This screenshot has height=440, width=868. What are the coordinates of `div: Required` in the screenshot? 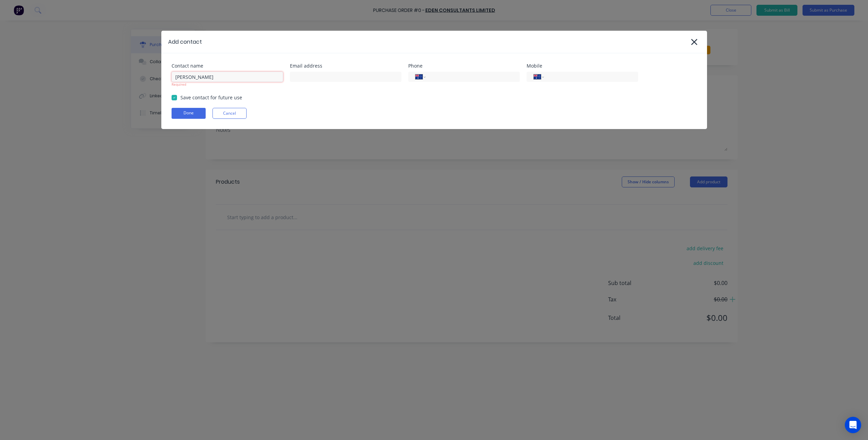 It's located at (227, 84).